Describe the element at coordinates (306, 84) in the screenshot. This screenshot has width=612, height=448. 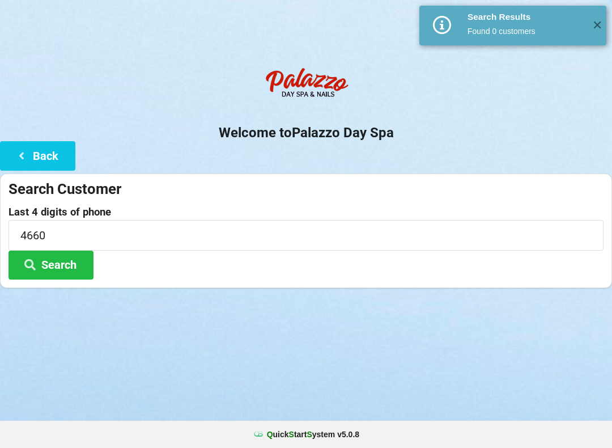
I see `img: PalazzoDaySpaNails-Logo.png` at that location.